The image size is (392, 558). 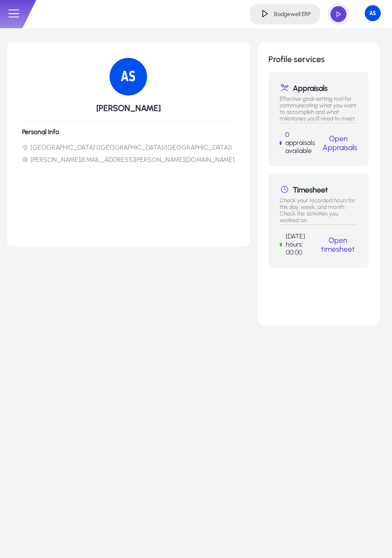 What do you see at coordinates (302, 143) in the screenshot?
I see `p: 0 appraisals available` at bounding box center [302, 143].